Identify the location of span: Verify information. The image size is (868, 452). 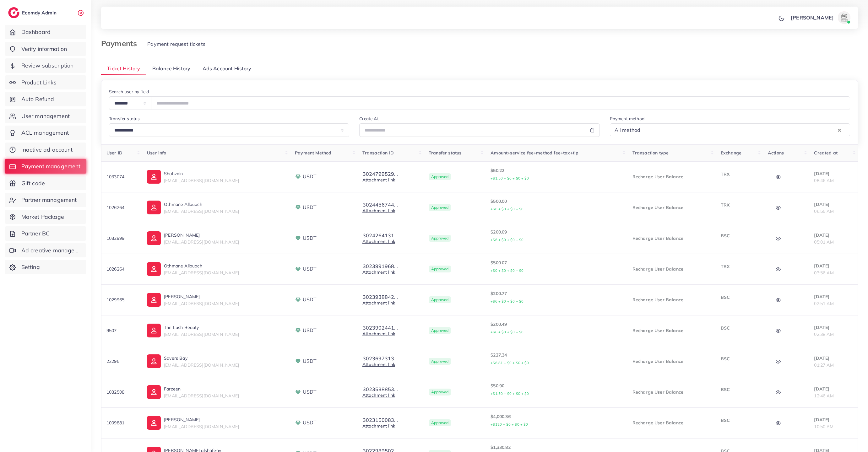
(44, 49).